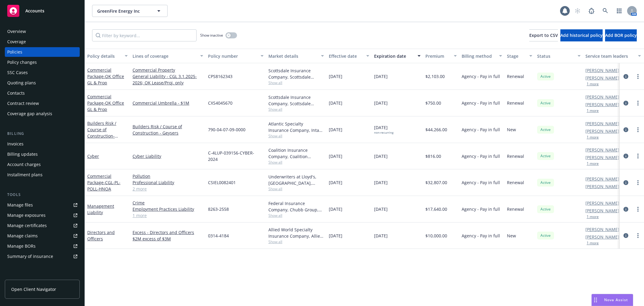 Image resolution: width=644 pixels, height=306 pixels. I want to click on a: Summary of insurance, so click(43, 256).